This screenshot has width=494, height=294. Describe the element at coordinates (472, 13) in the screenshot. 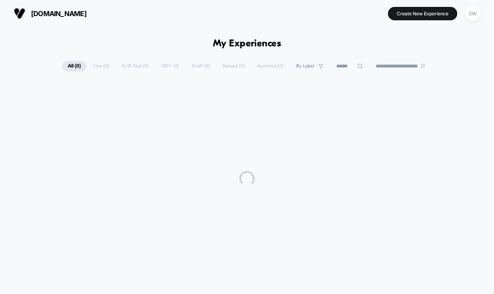

I see `button: SW` at that location.